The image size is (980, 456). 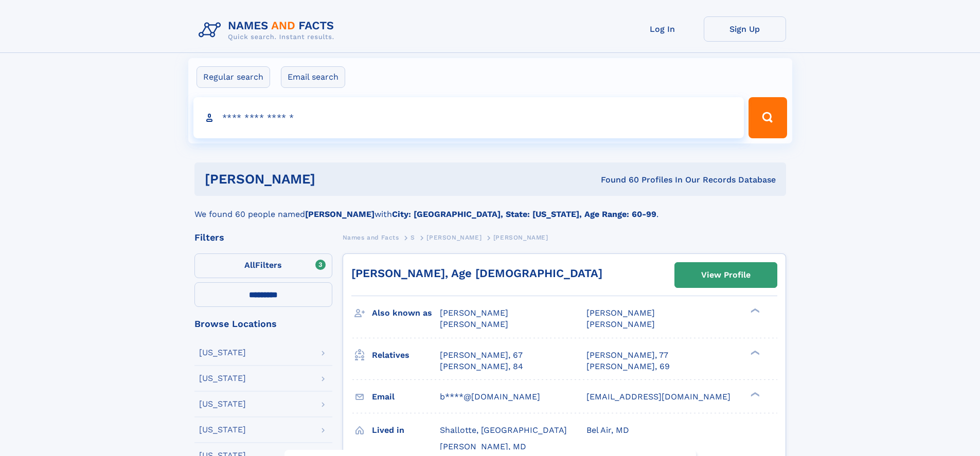 I want to click on input: search input, so click(x=468, y=117).